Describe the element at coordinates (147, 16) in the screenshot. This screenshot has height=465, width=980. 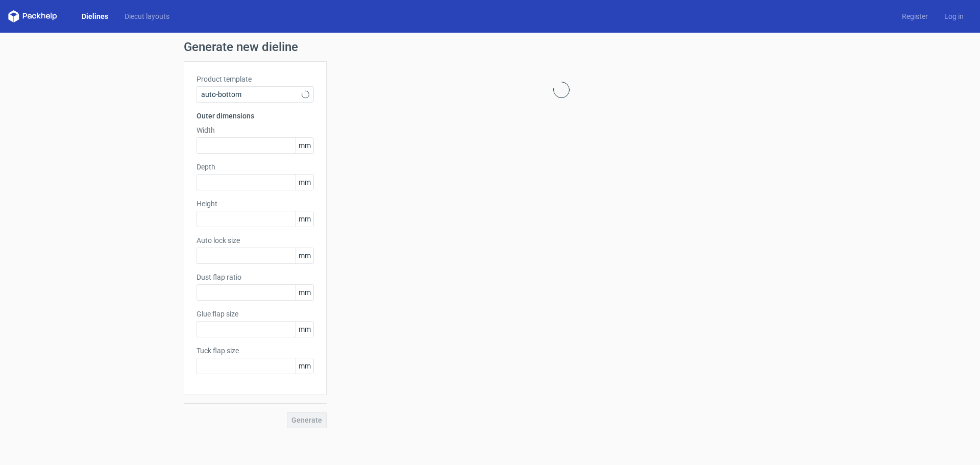
I see `a: Diecut layouts` at that location.